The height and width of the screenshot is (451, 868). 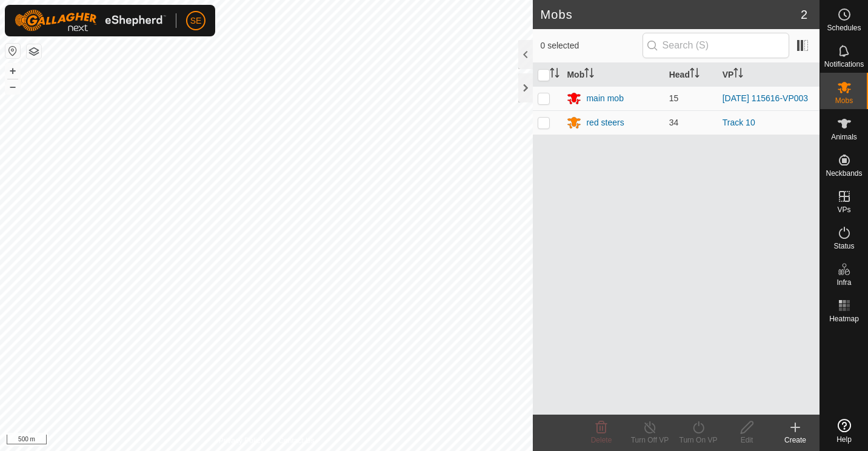 What do you see at coordinates (90, 20) in the screenshot?
I see `img: Gallagher Logo` at bounding box center [90, 20].